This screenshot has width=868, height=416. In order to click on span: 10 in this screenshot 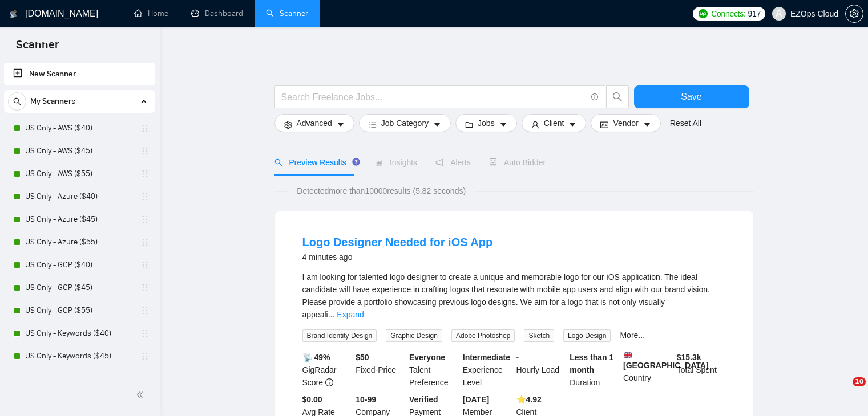, I will do `click(859, 382)`.